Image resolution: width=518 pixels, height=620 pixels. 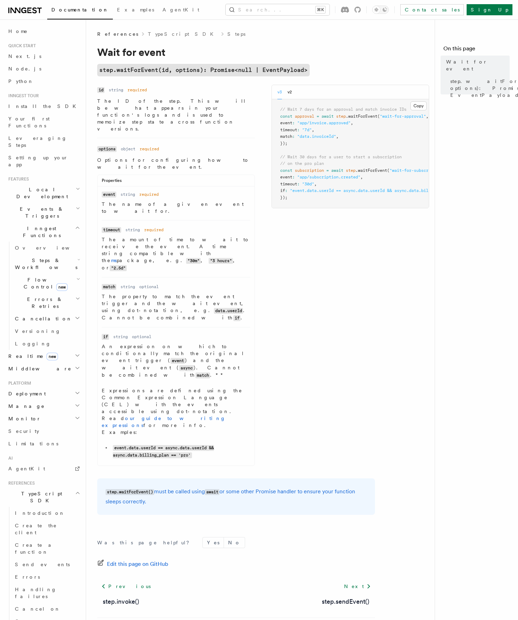 I want to click on a: Overview, so click(x=47, y=248).